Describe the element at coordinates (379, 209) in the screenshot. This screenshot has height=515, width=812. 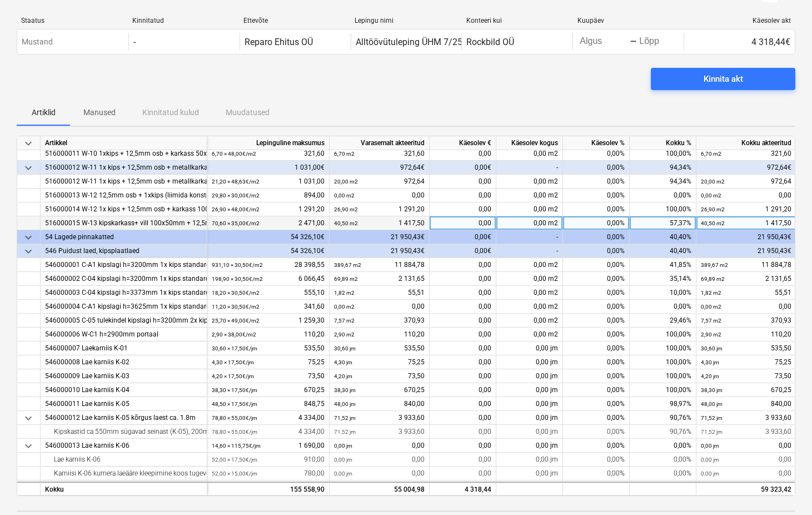
I see `div: 1 291,20` at that location.